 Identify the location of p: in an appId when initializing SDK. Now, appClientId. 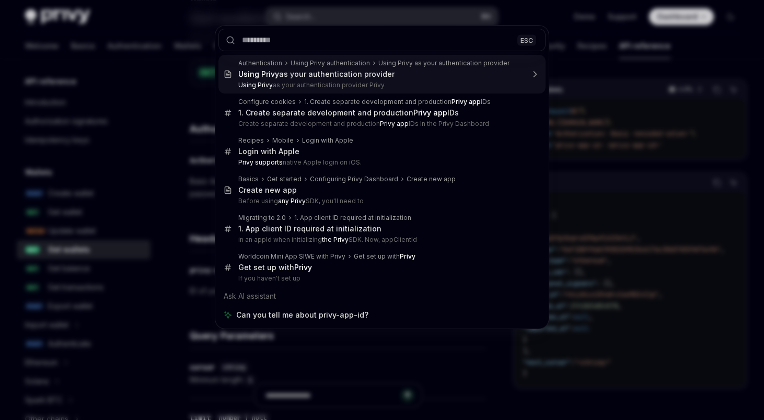
(381, 240).